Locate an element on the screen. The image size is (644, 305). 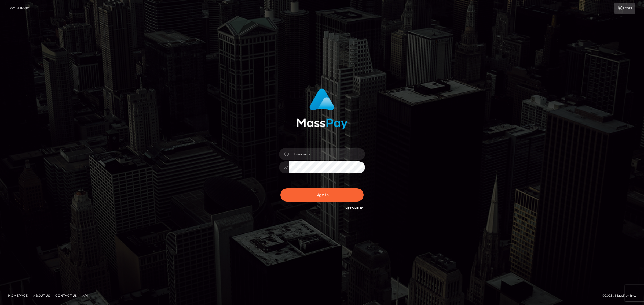
img: MassPay Login is located at coordinates (322, 109).